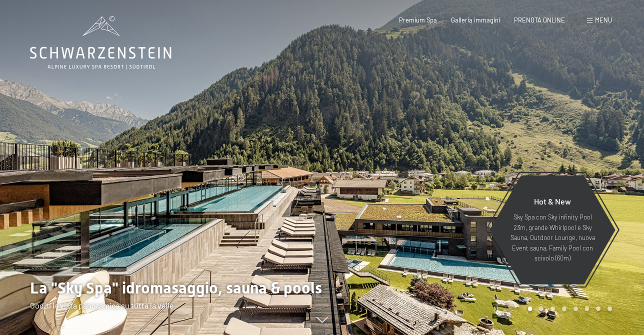 The width and height of the screenshot is (644, 335). I want to click on span: Hot & New, so click(552, 201).